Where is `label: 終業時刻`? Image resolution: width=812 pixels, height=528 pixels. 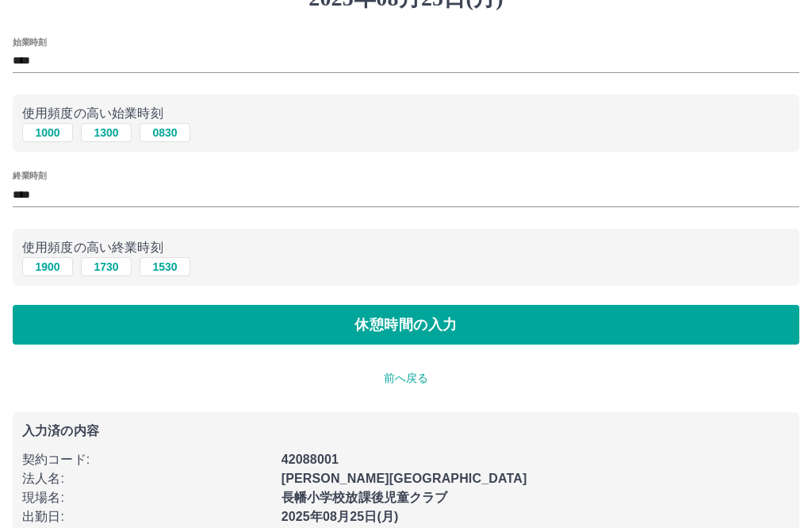 label: 終業時刻 is located at coordinates (30, 176).